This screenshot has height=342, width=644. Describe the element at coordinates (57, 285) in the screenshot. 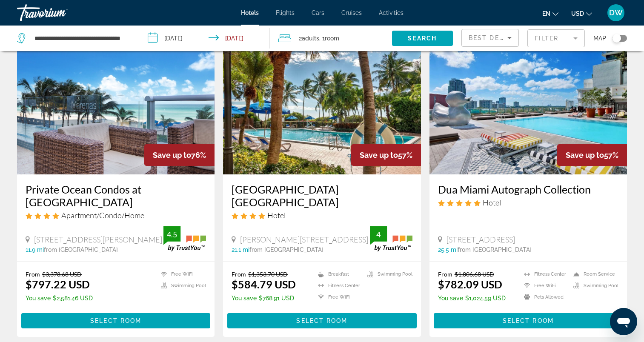

I see `ins: $797.22 USD` at that location.